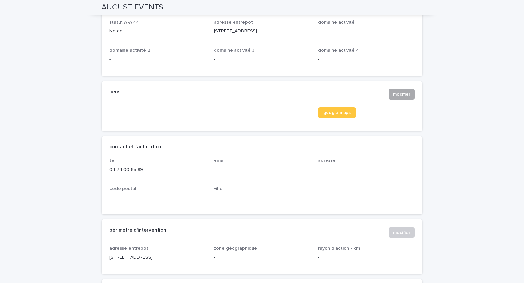 This screenshot has width=524, height=283. What do you see at coordinates (112, 160) in the screenshot?
I see `span: tel` at bounding box center [112, 160].